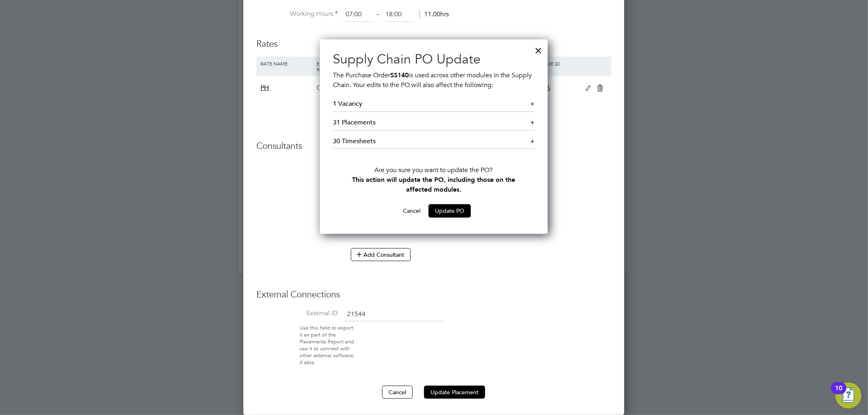  Describe the element at coordinates (556, 63) in the screenshot. I see `div: Charge (£)` at that location.